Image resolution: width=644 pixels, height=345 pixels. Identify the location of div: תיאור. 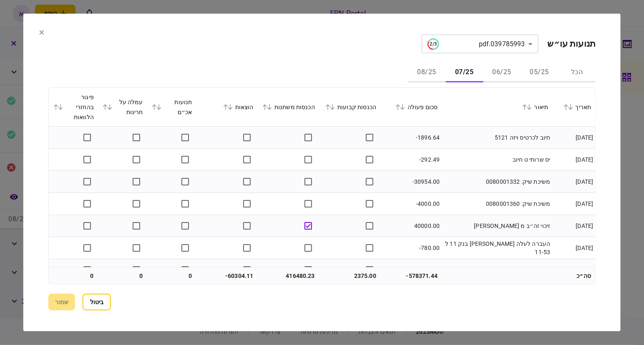
(496, 107).